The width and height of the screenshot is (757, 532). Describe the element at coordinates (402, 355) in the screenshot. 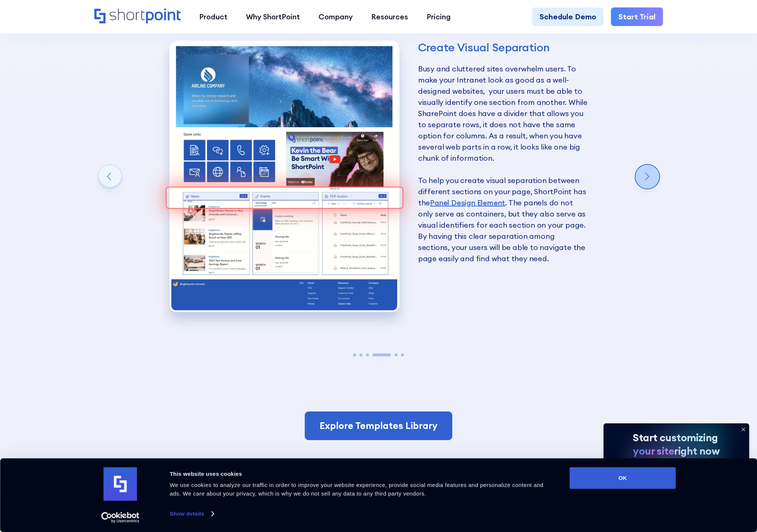

I see `span: Go to slide 6` at that location.